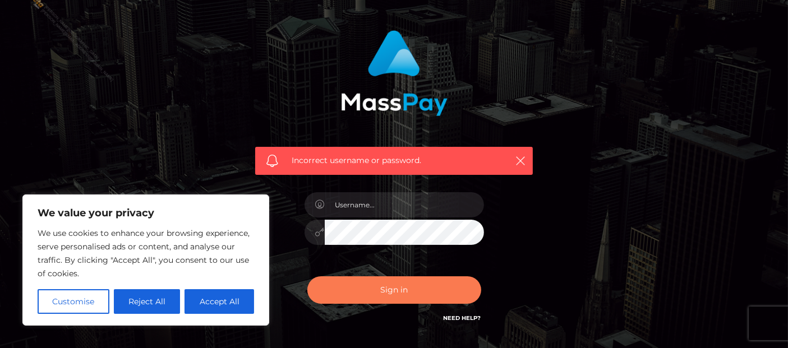  Describe the element at coordinates (147, 302) in the screenshot. I see `button: Reject All` at that location.